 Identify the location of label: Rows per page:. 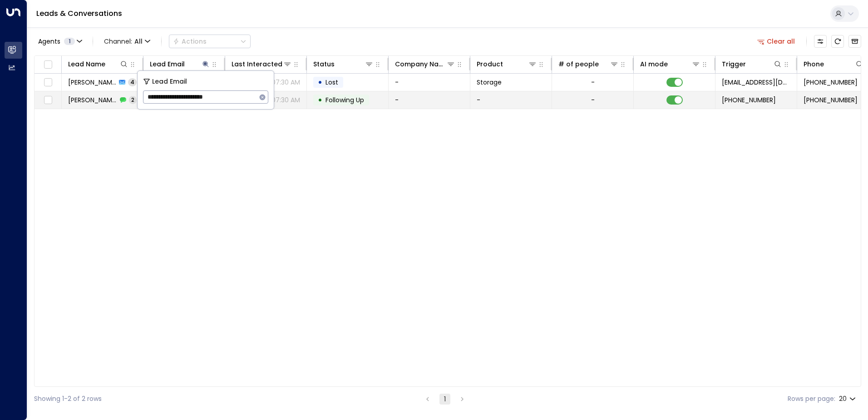
(812, 398).